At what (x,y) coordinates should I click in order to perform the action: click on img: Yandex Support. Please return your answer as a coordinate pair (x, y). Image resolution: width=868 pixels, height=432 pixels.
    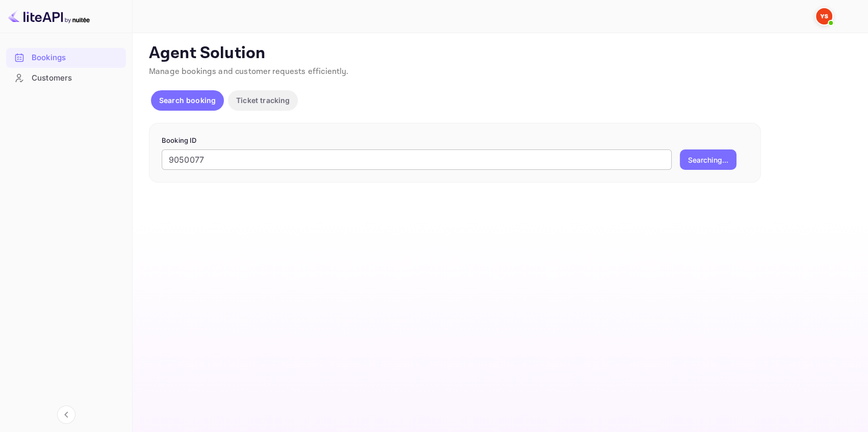
    Looking at the image, I should click on (824, 16).